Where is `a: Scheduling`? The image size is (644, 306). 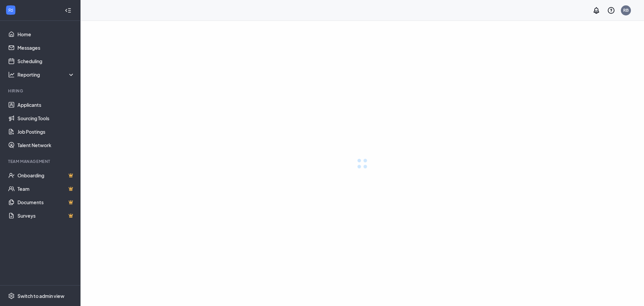
a: Scheduling is located at coordinates (46, 61).